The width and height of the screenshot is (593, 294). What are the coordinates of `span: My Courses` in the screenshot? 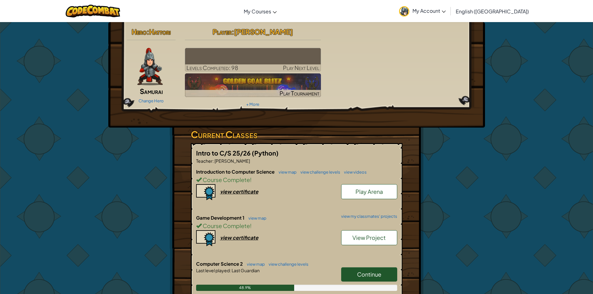 It's located at (257, 11).